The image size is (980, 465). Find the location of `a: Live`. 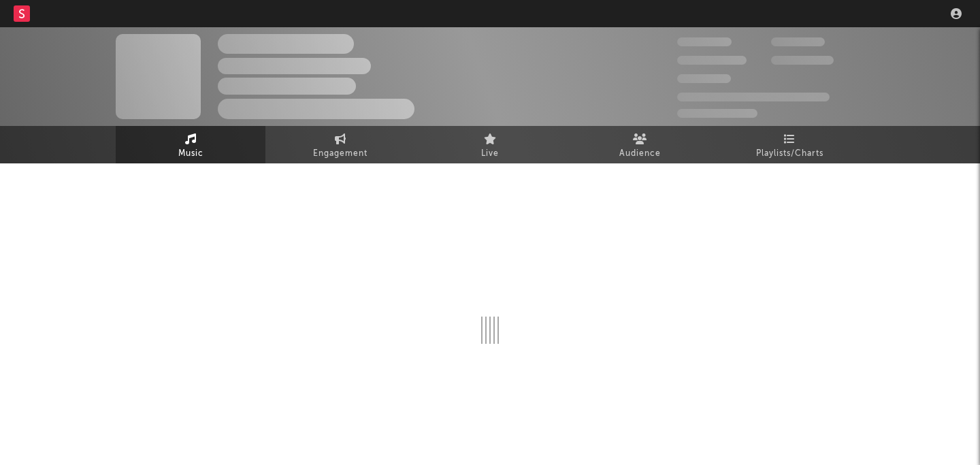

a: Live is located at coordinates (490, 144).